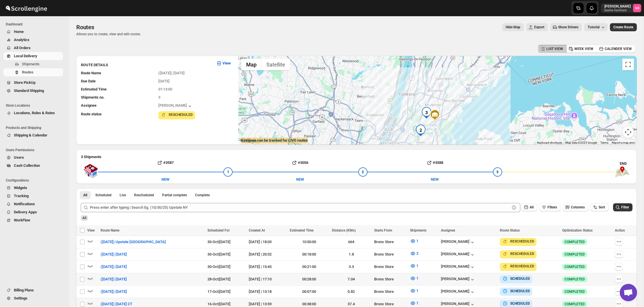 This screenshot has height=307, width=644. I want to click on span: Optimization Status, so click(577, 231).